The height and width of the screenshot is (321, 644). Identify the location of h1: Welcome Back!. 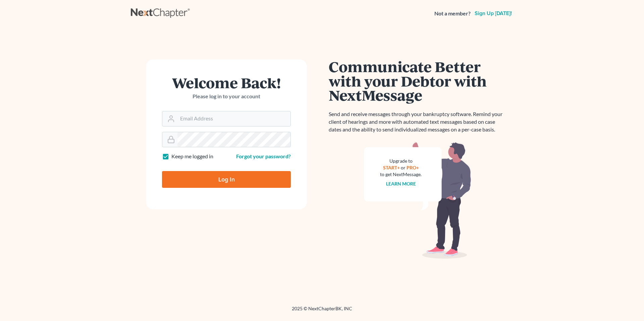
(226, 83).